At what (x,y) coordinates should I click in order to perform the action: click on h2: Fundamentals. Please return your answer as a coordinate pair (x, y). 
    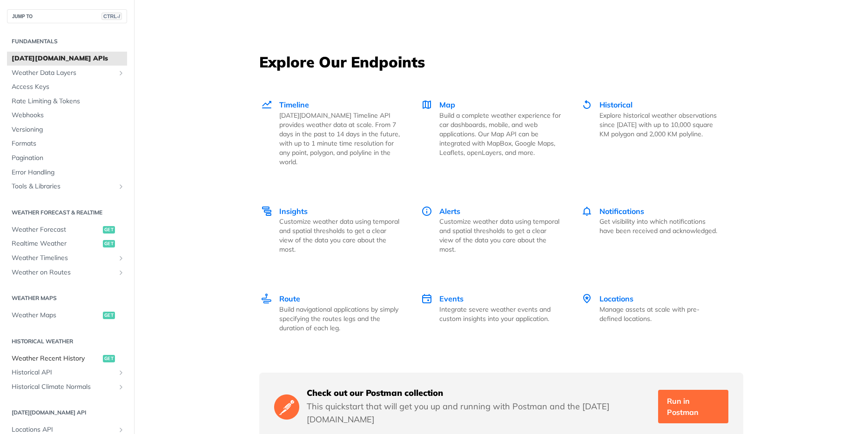
    Looking at the image, I should click on (67, 42).